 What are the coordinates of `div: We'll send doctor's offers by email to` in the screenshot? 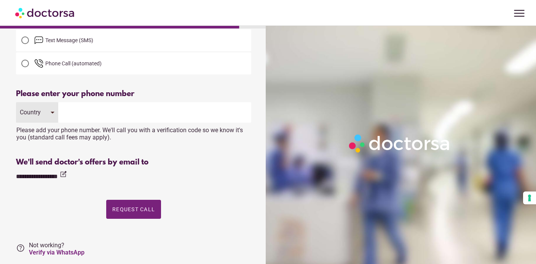 It's located at (134, 162).